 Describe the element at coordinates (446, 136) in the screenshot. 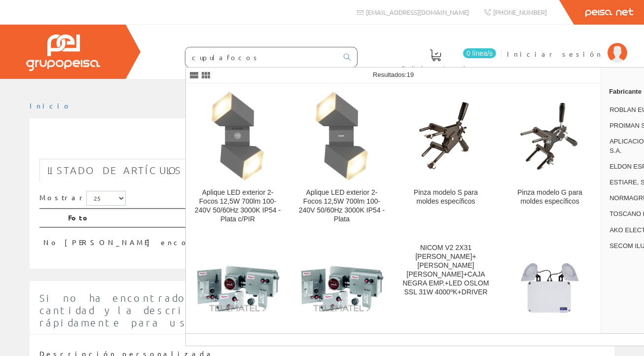

I see `img: Pinza modelo S para moldes específicos` at that location.